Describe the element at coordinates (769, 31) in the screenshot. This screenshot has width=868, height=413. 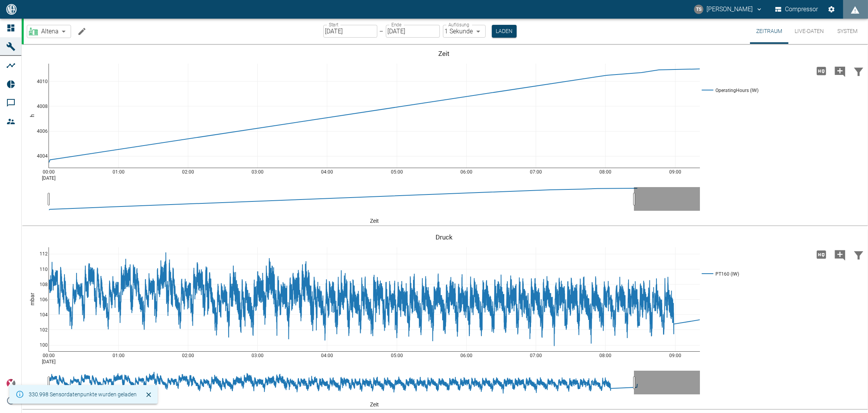
I see `button: Zeitraum` at that location.